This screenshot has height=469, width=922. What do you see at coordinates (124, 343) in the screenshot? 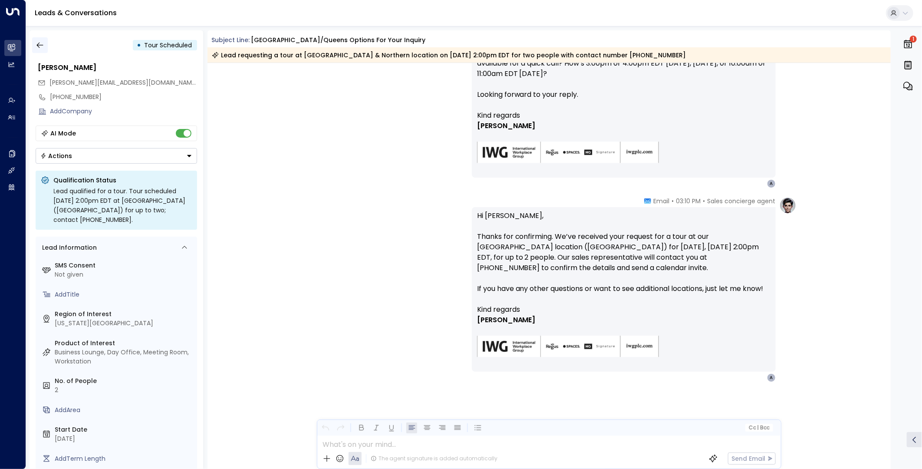
I see `label: Product of Interest` at bounding box center [124, 343].